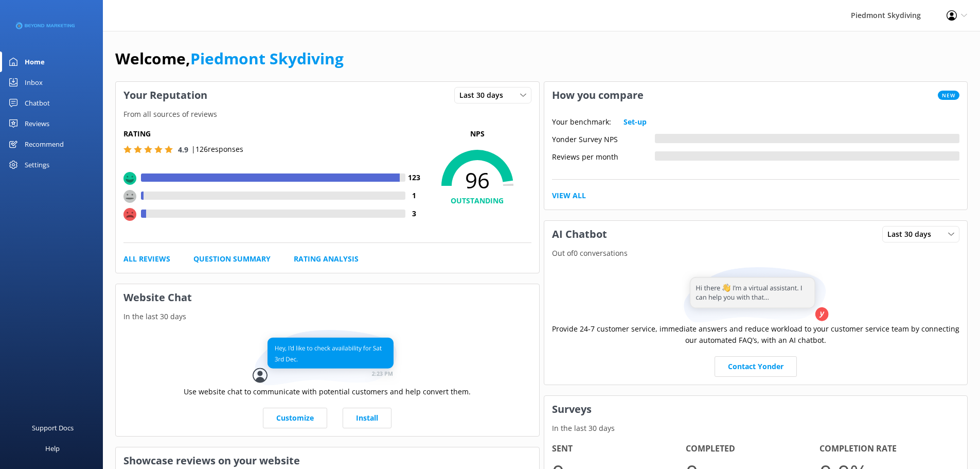 Image resolution: width=980 pixels, height=469 pixels. What do you see at coordinates (579, 234) in the screenshot?
I see `h3: AI Chatbot` at bounding box center [579, 234].